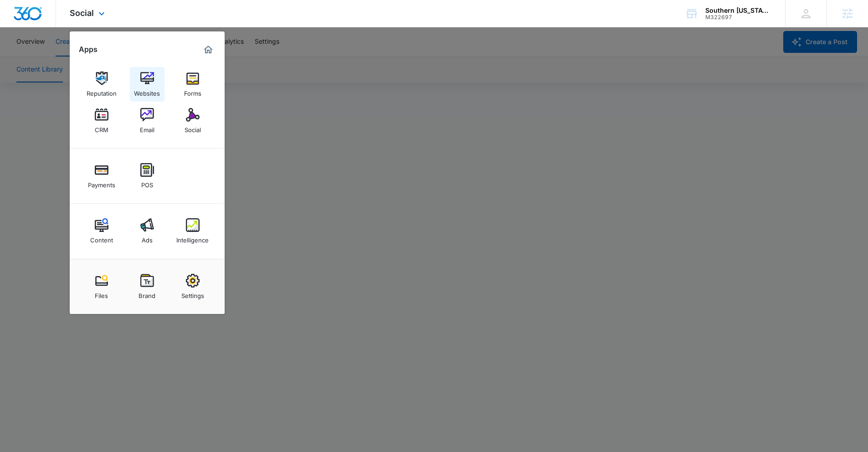 This screenshot has height=452, width=868. I want to click on div: Payments, so click(101, 183).